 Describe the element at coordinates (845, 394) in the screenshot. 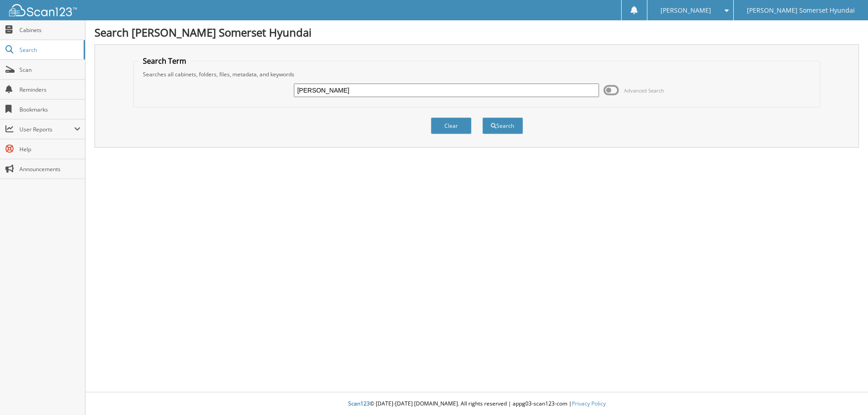

I see `div: Chat Widget` at that location.